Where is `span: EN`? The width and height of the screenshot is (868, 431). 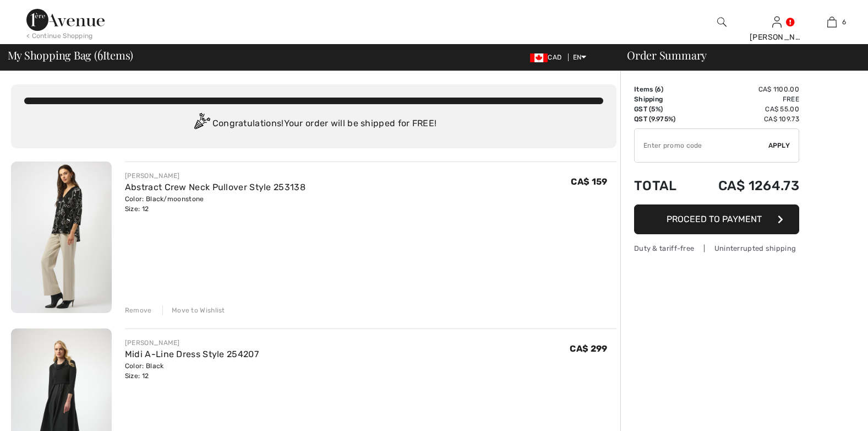
span: EN is located at coordinates (580, 57).